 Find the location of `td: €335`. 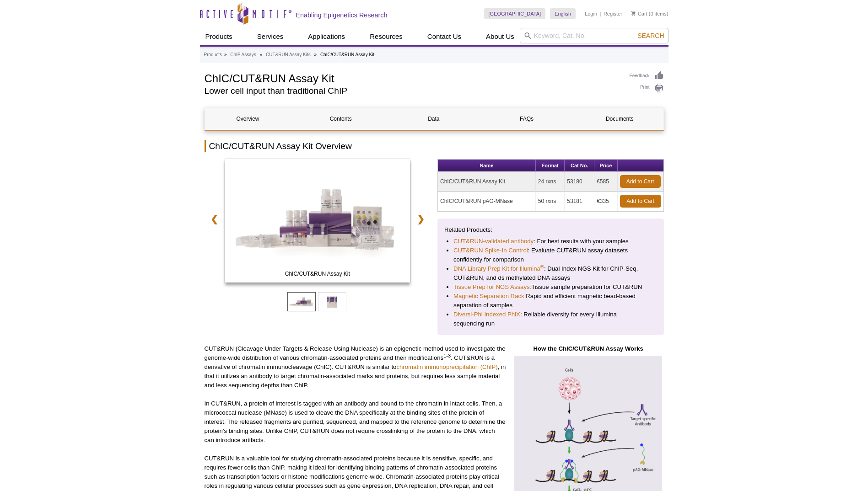

td: €335 is located at coordinates (606, 202).